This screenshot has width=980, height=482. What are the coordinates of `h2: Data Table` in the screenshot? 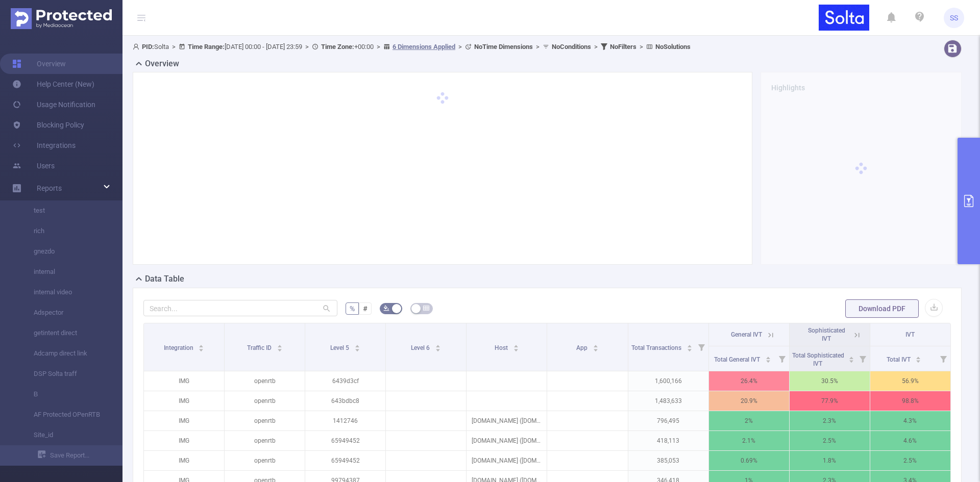 It's located at (164, 279).